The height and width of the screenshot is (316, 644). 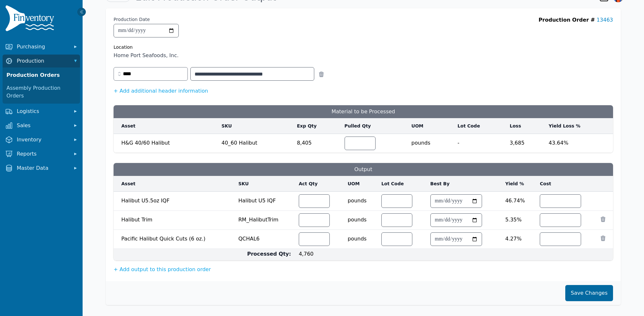 I want to click on button: + Add output to this production order, so click(x=162, y=269).